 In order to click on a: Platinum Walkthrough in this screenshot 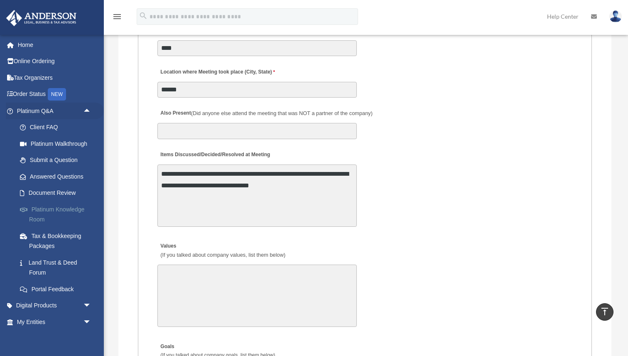, I will do `click(58, 144)`.